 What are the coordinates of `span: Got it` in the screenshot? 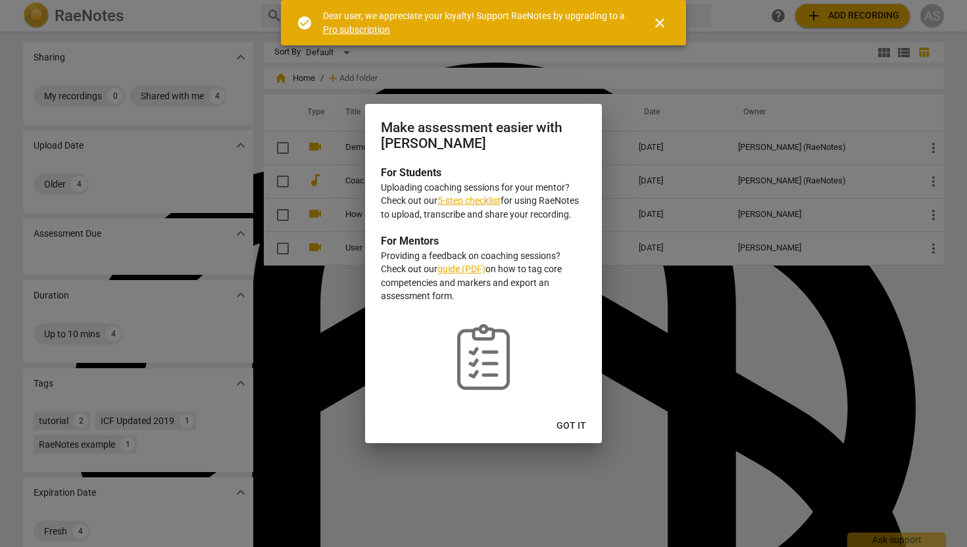 It's located at (571, 426).